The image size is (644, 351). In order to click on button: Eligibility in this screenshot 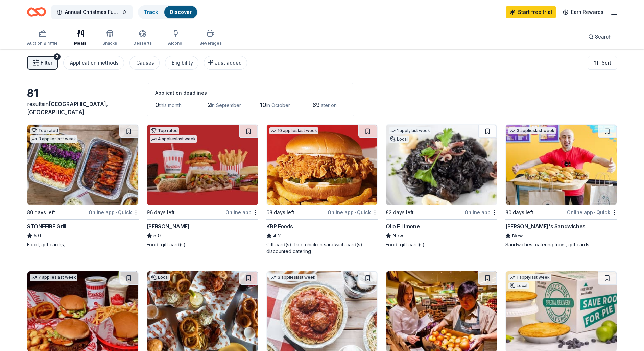, I will do `click(182, 63)`.